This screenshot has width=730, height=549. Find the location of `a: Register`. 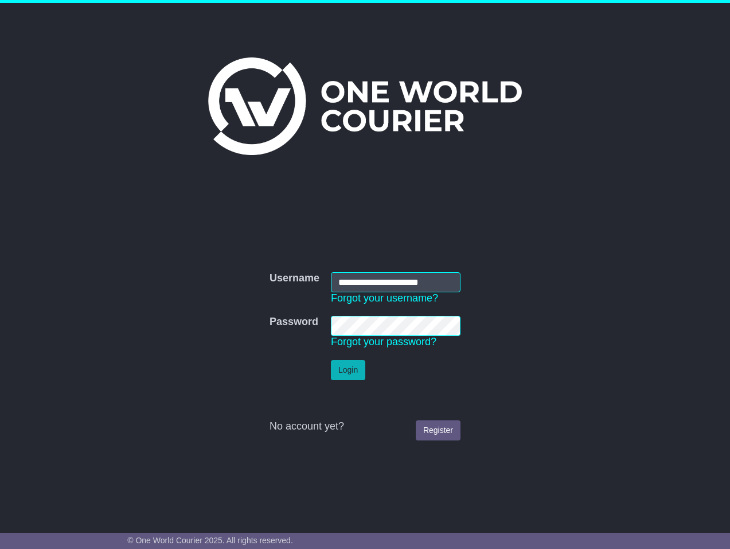

a: Register is located at coordinates (438, 430).